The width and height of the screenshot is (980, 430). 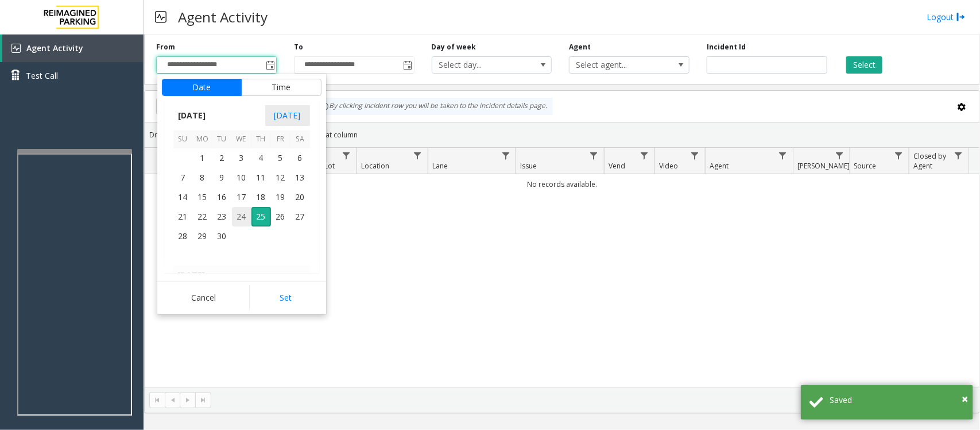 What do you see at coordinates (930, 161) in the screenshot?
I see `span: Closed by Agent` at bounding box center [930, 161].